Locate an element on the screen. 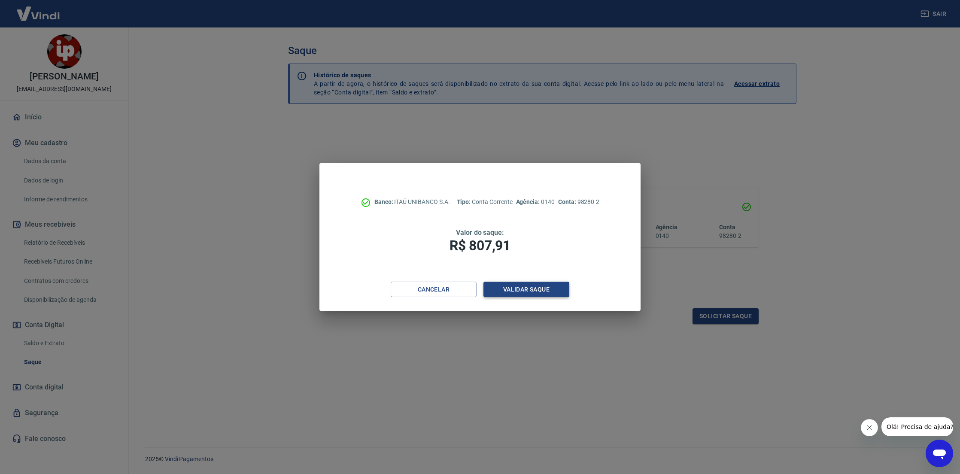 This screenshot has height=474, width=960. span: Tipo: is located at coordinates (465, 202).